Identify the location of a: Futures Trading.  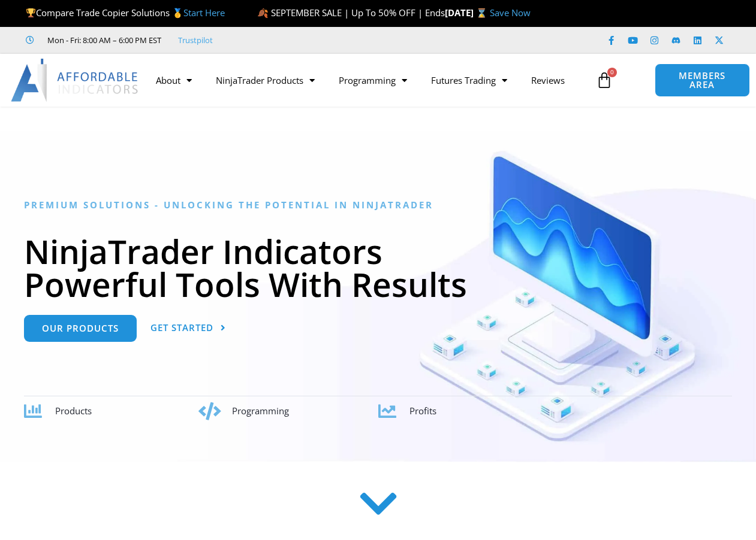
(469, 80).